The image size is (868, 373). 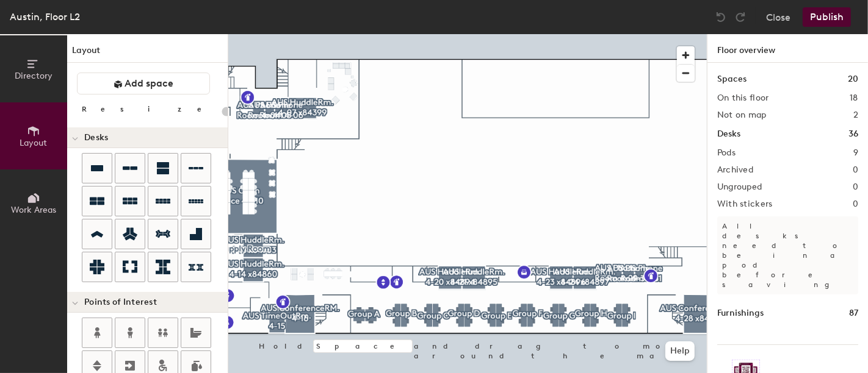 What do you see at coordinates (853, 313) in the screenshot?
I see `h1: 87` at bounding box center [853, 313].